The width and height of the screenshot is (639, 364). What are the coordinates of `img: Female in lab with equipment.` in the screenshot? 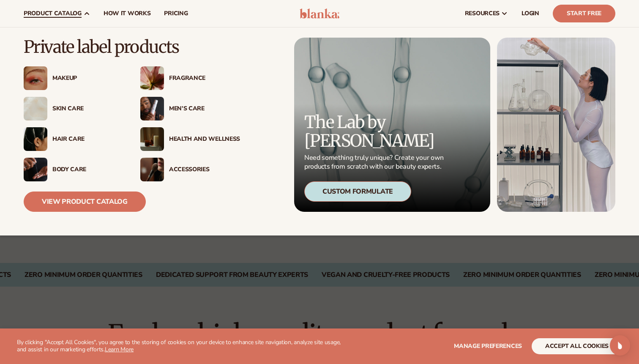 It's located at (556, 125).